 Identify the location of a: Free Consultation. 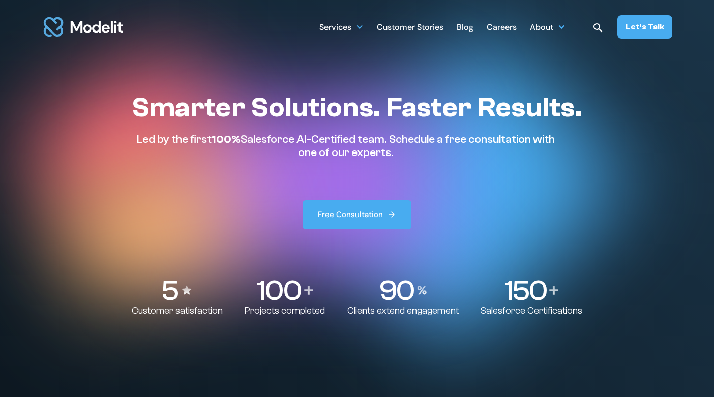
(357, 215).